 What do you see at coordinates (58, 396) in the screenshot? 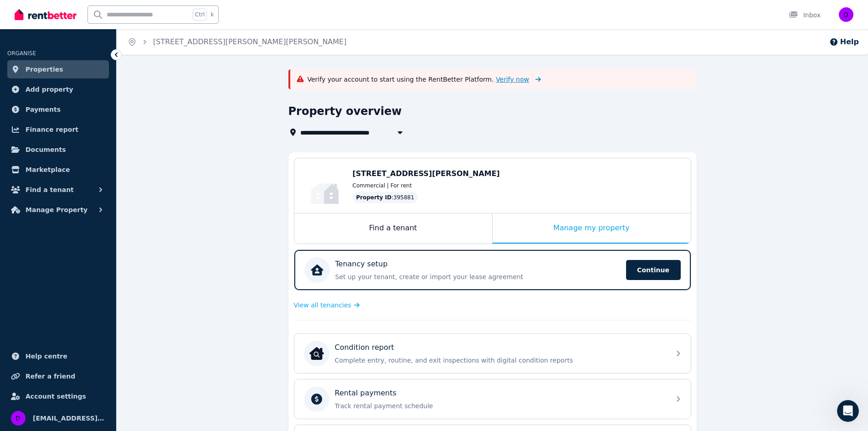
I see `a: Account settings` at bounding box center [58, 396].